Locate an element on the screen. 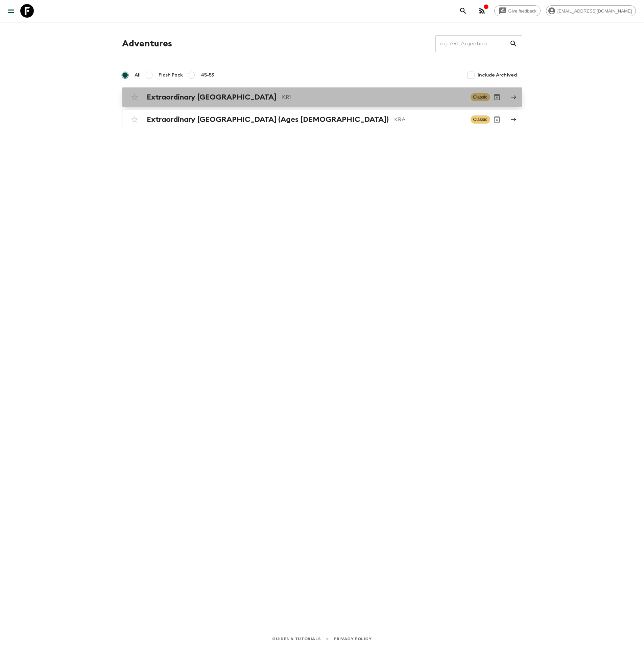 The image size is (644, 648). a: Give feedback is located at coordinates (518, 11).